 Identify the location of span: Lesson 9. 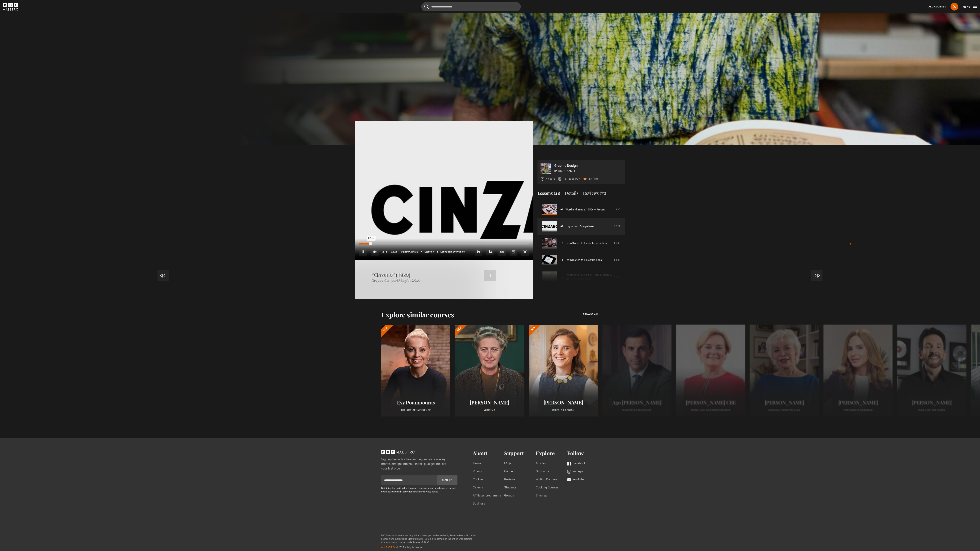
(429, 252).